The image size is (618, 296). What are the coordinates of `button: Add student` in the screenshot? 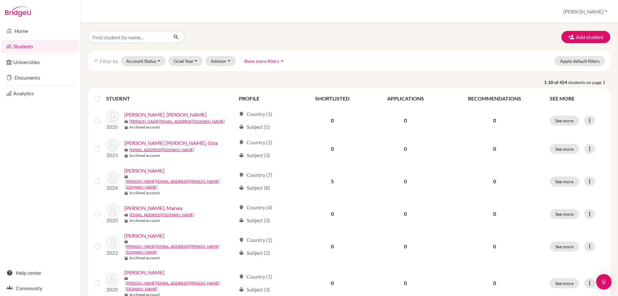 It's located at (586, 37).